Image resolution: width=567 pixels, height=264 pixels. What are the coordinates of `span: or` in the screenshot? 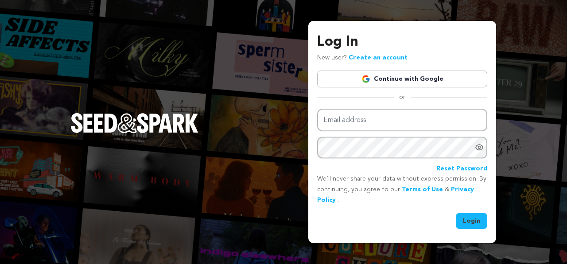 It's located at (402, 97).